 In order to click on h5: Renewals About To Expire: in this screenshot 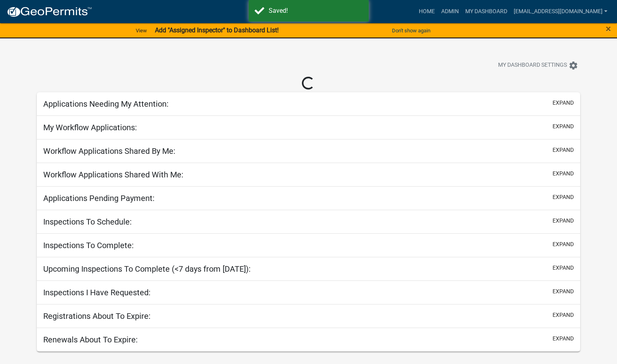, I will do `click(90, 340)`.